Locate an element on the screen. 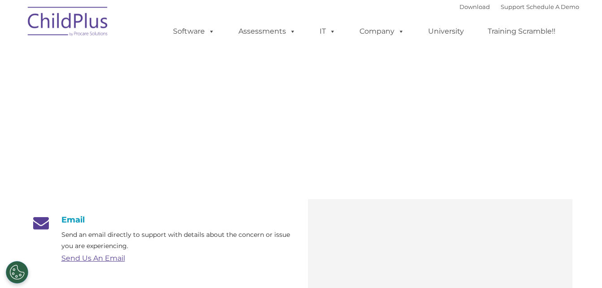  button: Cookies Settings is located at coordinates (17, 272).